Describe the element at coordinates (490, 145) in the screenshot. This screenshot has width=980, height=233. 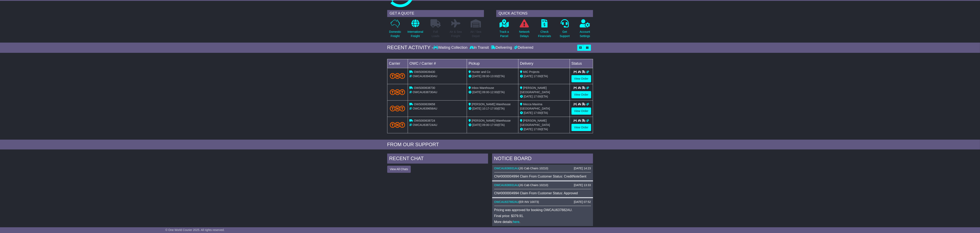
I see `div: FROM OUR SUPPORT` at that location.